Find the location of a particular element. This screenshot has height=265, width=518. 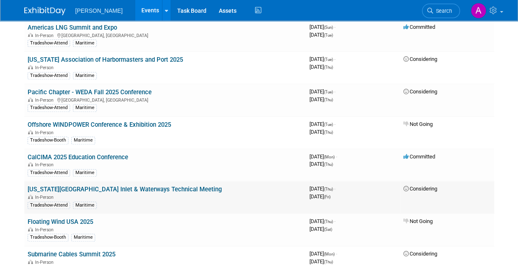

img: ExhibitDay is located at coordinates (45, 11).